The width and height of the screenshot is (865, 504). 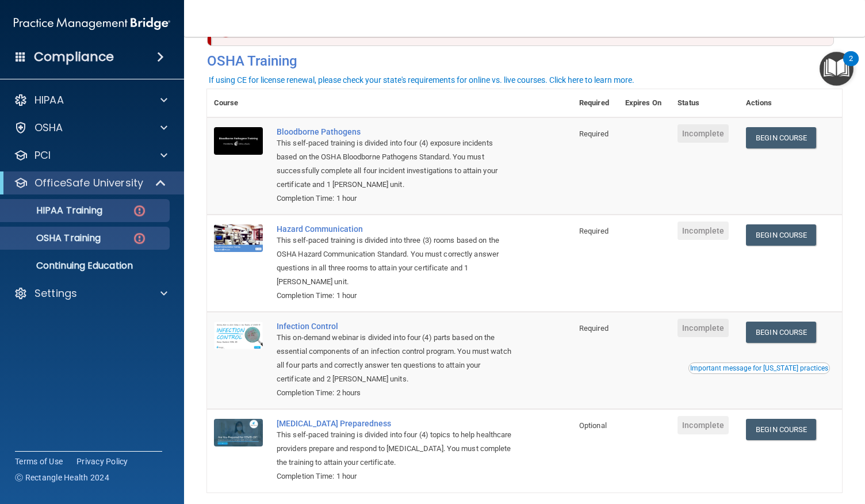 I want to click on div: This self-paced training is divided into four (4) exposure incidents based on the OSHA Bloodborne..., so click(x=396, y=164).